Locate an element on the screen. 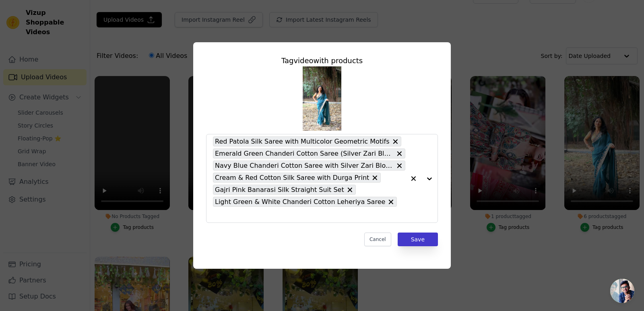 The image size is (644, 311). span: Light Green & White Chanderi Cotton Leheriya Saree is located at coordinates (300, 202).